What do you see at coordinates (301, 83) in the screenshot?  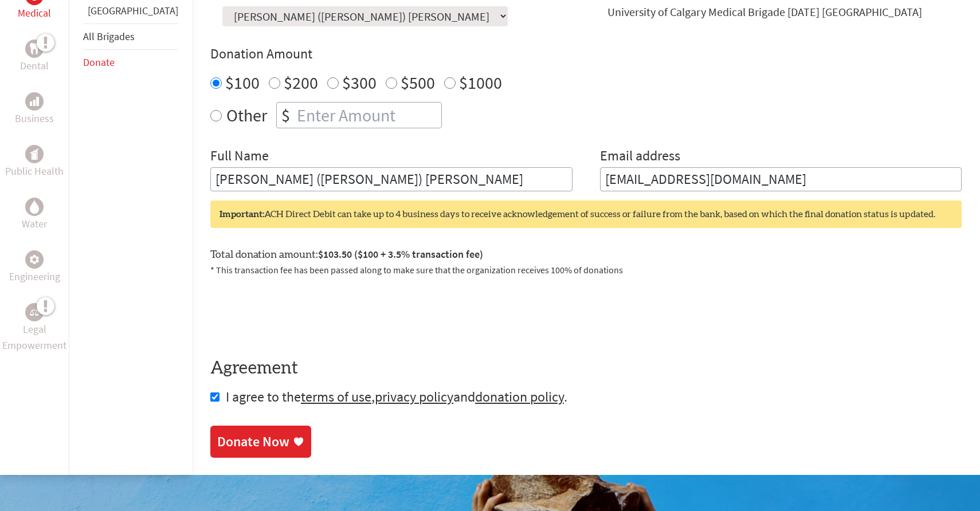 I see `label: $200` at bounding box center [301, 83].